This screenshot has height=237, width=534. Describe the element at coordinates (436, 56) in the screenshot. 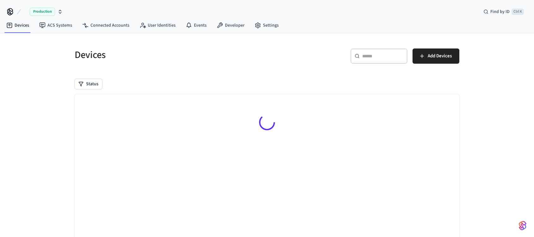

I see `button: Add Devices` at that location.